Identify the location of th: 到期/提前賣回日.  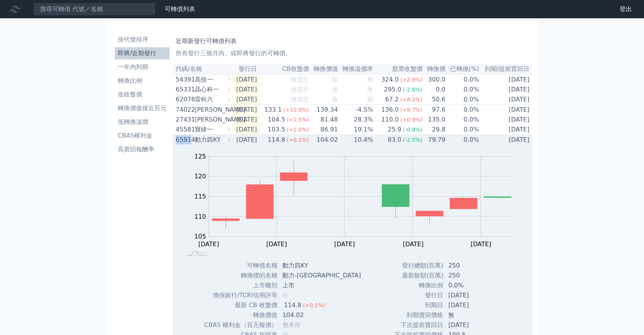
(506, 69).